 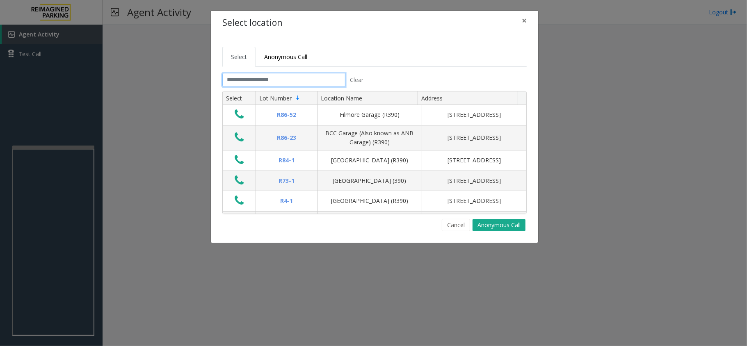 I want to click on div: Filmore Garage (R390), so click(x=370, y=115).